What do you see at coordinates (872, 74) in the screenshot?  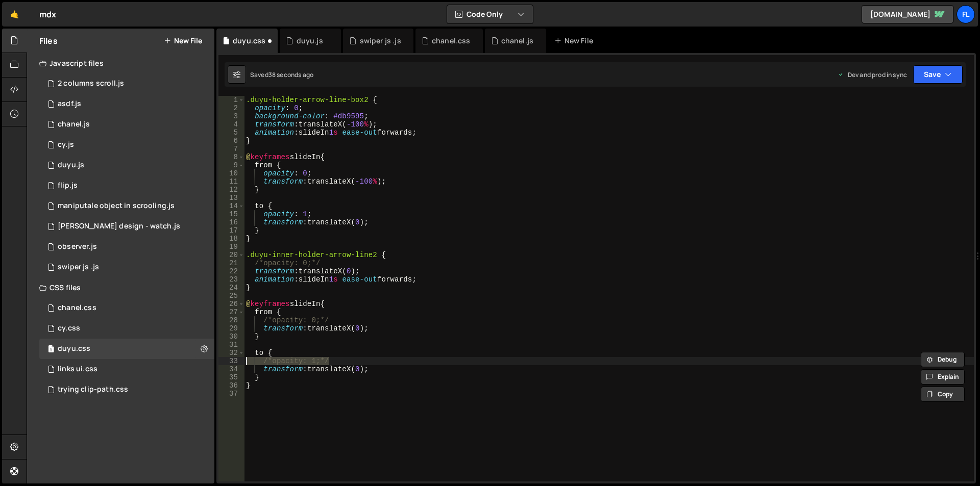 I see `div: Dev and prod in sync` at bounding box center [872, 74].